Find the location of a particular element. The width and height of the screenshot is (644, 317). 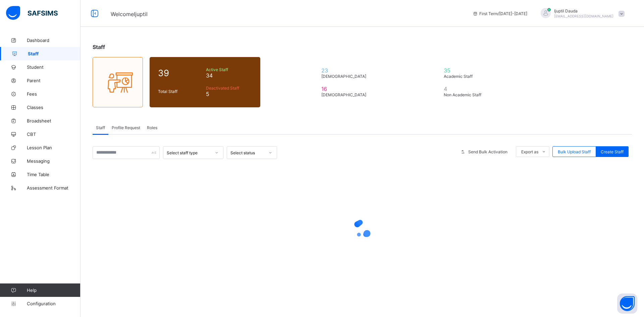

span: Welcome Ijuptil is located at coordinates (129, 14).